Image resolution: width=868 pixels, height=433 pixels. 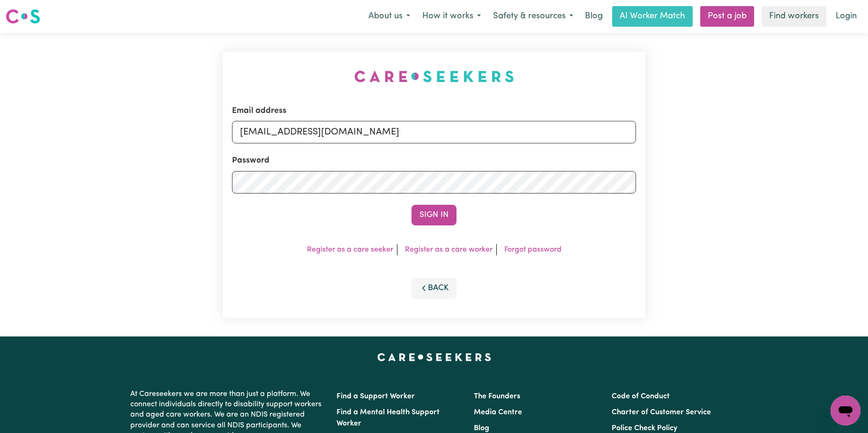 What do you see at coordinates (661, 413) in the screenshot?
I see `a: Charter of Customer Service` at bounding box center [661, 413].